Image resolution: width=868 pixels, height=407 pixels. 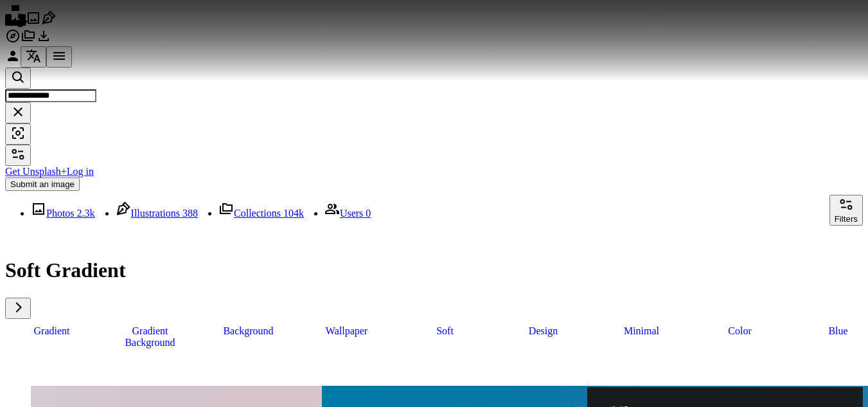 I want to click on img: file-1719664959749-d56c4ff96871image, so click(x=587, y=384).